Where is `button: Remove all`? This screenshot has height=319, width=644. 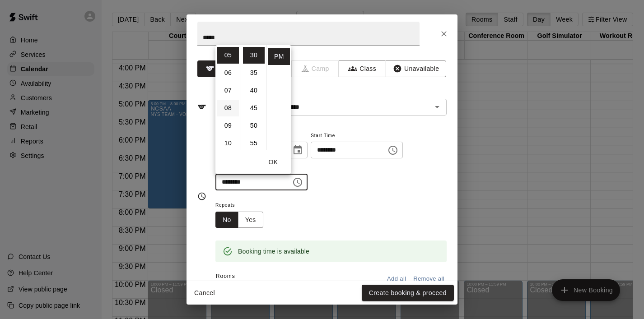 button: Remove all is located at coordinates (428, 279).